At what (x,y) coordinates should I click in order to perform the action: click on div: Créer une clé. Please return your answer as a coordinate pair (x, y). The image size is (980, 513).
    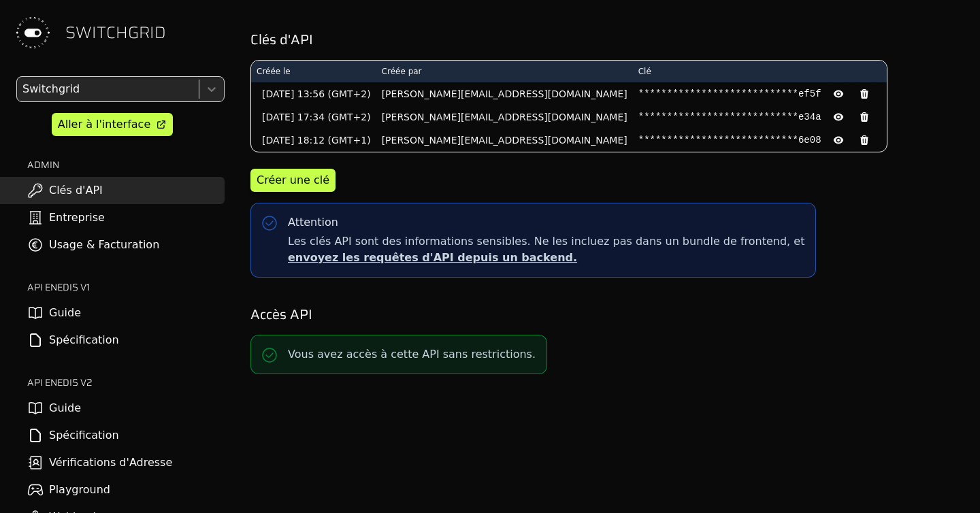
    Looking at the image, I should click on (293, 180).